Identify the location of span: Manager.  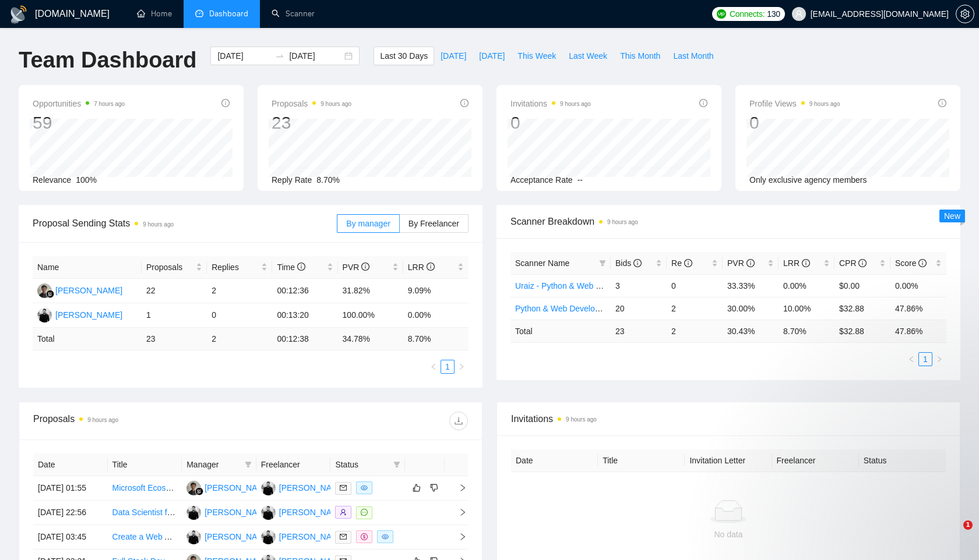
(214, 464).